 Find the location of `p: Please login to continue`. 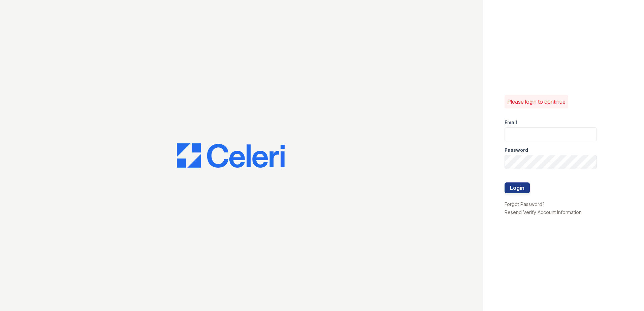

p: Please login to continue is located at coordinates (536, 102).